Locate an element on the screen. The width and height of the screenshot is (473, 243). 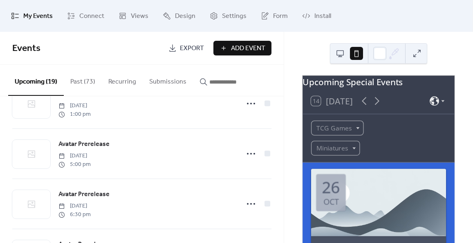
span: 6:30 pm is located at coordinates (74, 215).